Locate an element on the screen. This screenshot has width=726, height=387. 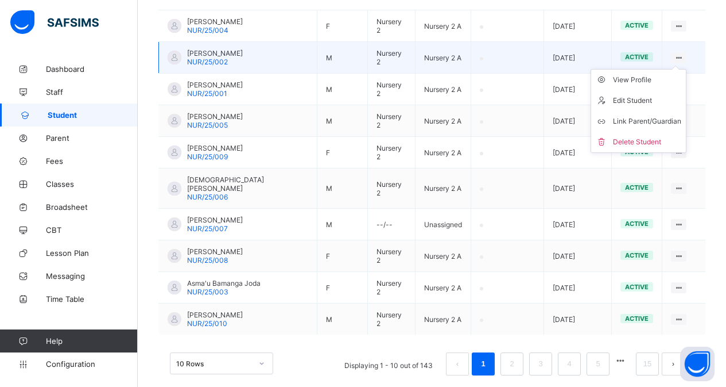
span: Staff is located at coordinates (92, 92).